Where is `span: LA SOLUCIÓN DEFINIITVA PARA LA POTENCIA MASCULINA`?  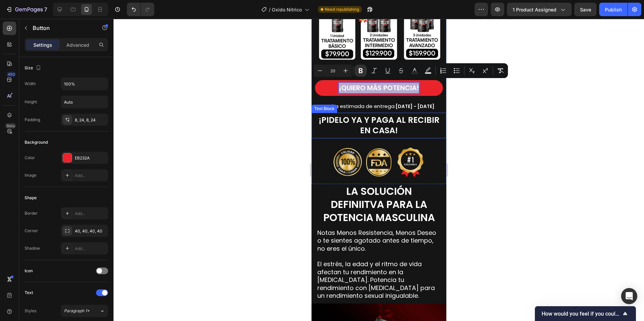
span: LA SOLUCIÓN DEFINIITVA PARA LA POTENCIA MASCULINA is located at coordinates (67, 186).